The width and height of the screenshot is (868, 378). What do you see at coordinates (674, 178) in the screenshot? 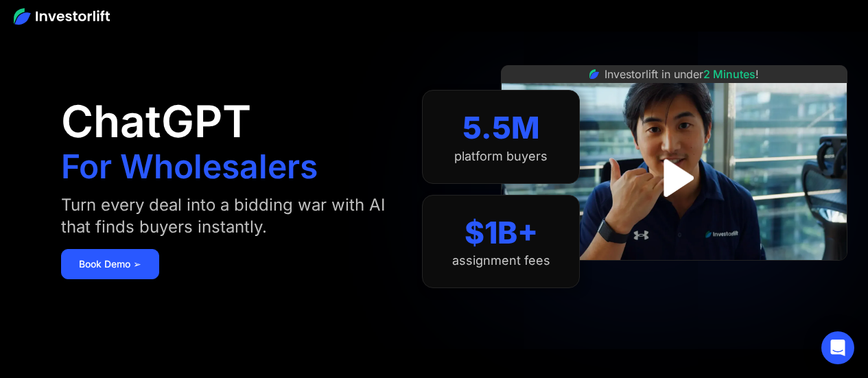
I see `a: open lightbox` at bounding box center [674, 178].